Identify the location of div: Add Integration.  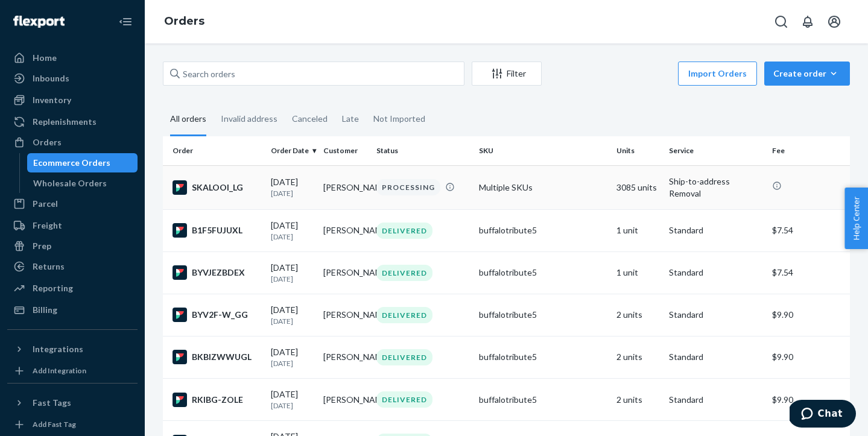
(59, 370).